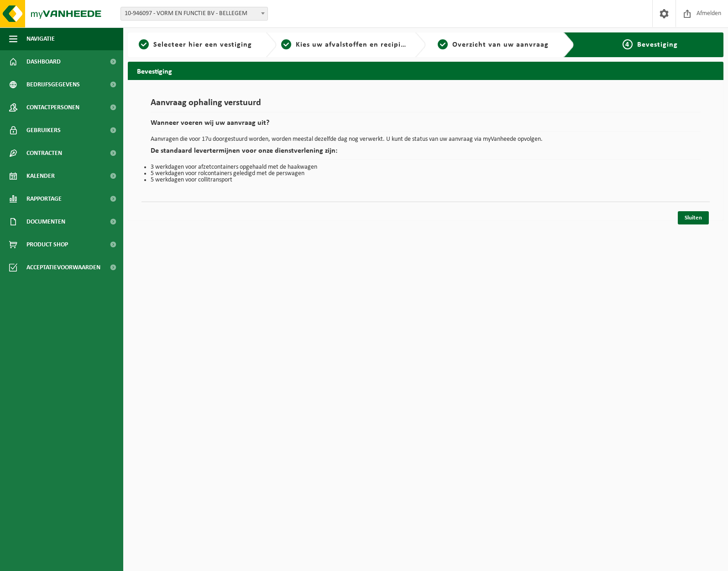  I want to click on span: Overzicht van uw aanvraag, so click(500, 45).